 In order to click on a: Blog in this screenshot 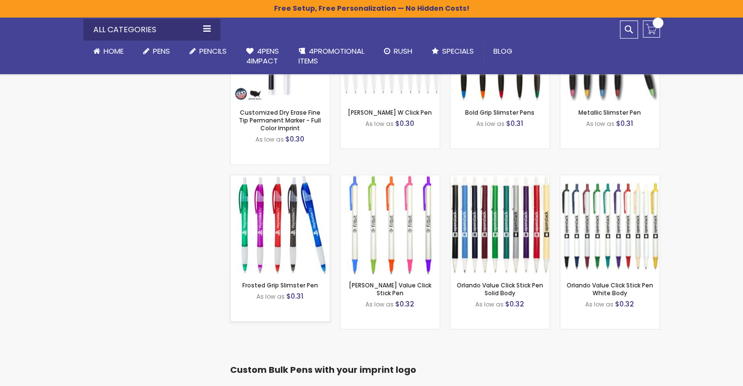, I will do `click(502, 51)`.